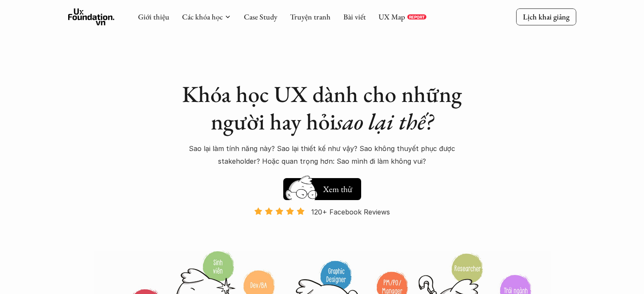  Describe the element at coordinates (354, 16) in the screenshot. I see `a: Bài viết` at that location.